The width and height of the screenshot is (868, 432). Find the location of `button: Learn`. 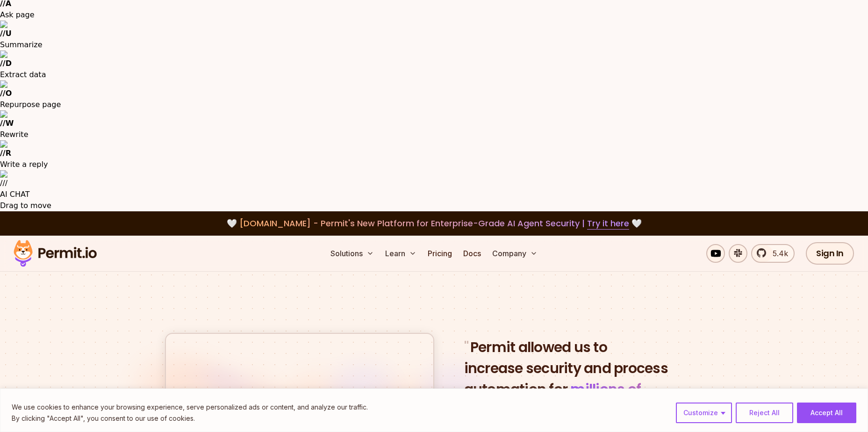

button: Learn is located at coordinates (400, 253).